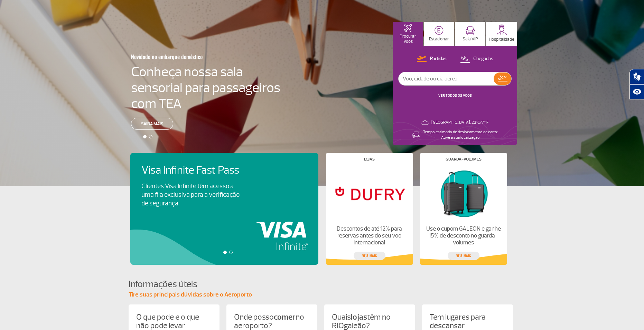  I want to click on img: Guarda-volumes, so click(463, 193).